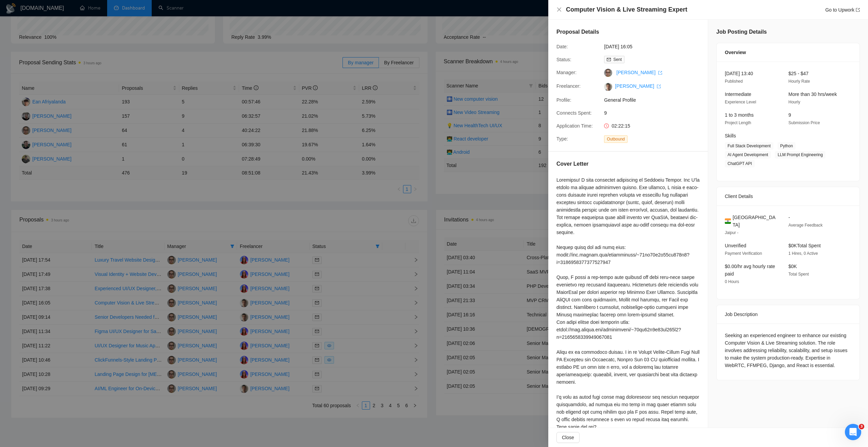 This screenshot has height=447, width=868. I want to click on span: Hourly, so click(794, 103).